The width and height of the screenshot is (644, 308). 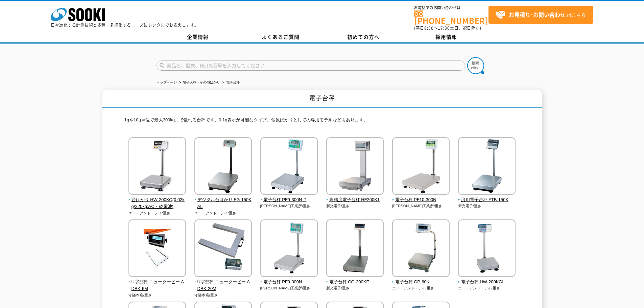 I want to click on img: 電子台秤 CG-200KF, so click(x=355, y=249).